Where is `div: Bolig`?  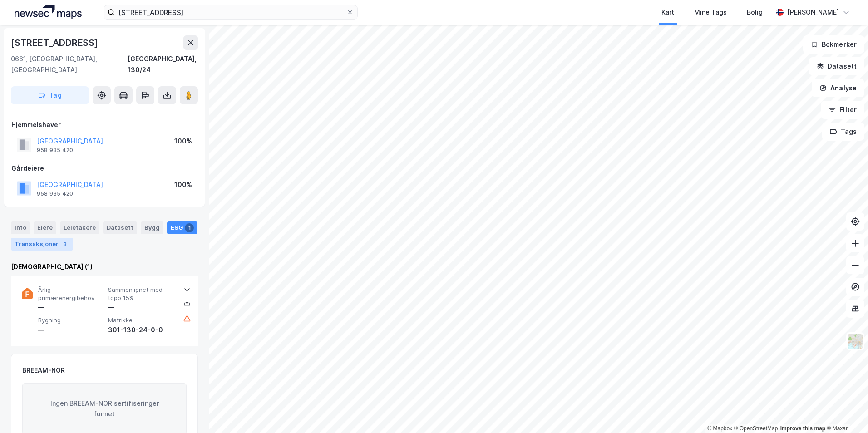 div: Bolig is located at coordinates (754, 12).